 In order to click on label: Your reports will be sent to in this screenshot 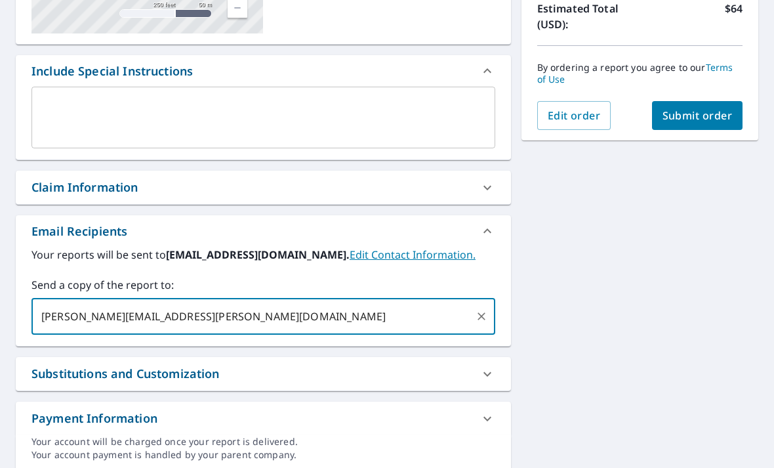, I will do `click(263, 255)`.